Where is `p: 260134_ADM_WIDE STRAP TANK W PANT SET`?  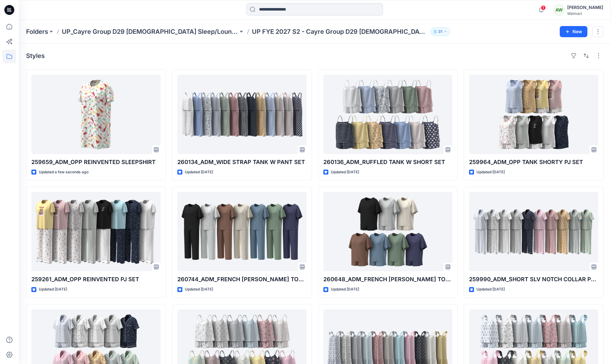
p: 260134_ADM_WIDE STRAP TANK W PANT SET is located at coordinates (242, 162).